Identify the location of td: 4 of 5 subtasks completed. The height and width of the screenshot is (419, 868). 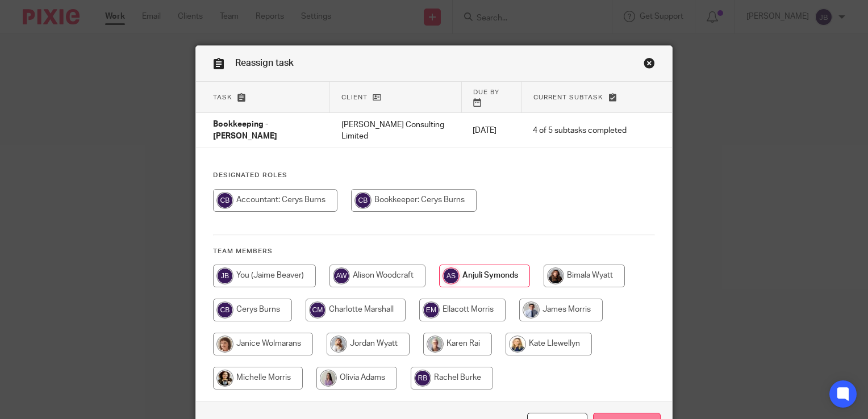
(580, 130).